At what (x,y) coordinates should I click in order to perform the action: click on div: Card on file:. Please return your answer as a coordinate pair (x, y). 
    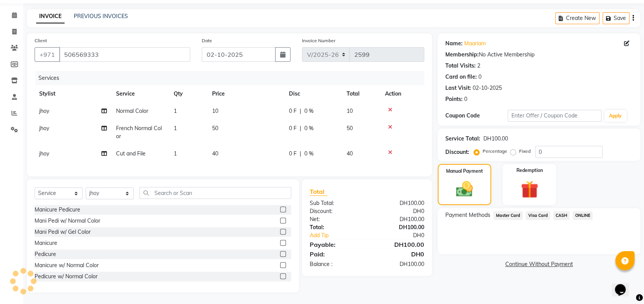
    Looking at the image, I should click on (461, 77).